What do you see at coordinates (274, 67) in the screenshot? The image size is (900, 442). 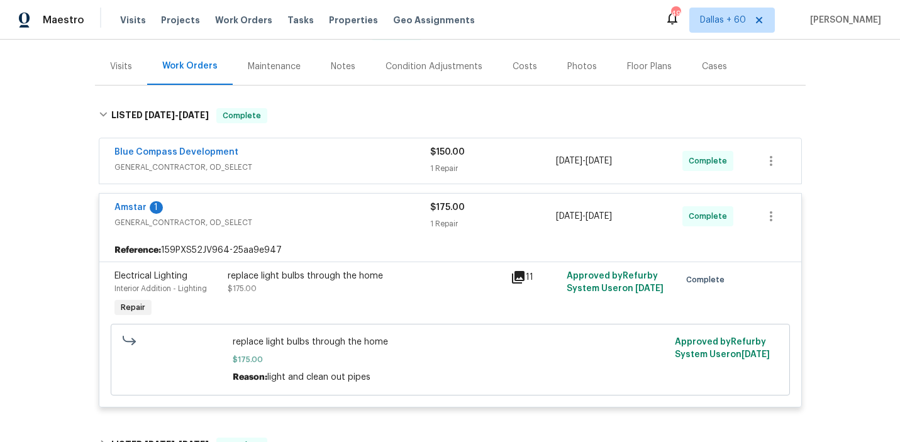 I see `div: Maintenance` at bounding box center [274, 67].